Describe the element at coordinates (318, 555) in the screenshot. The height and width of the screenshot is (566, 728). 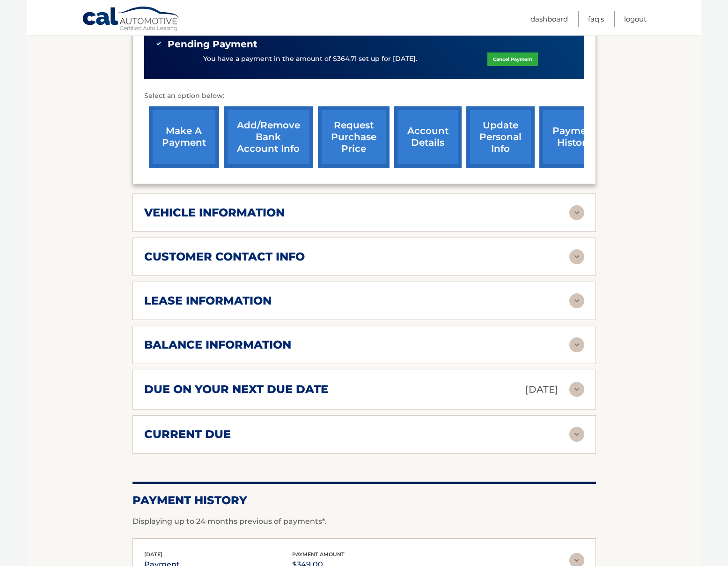
I see `span: payment amount` at that location.